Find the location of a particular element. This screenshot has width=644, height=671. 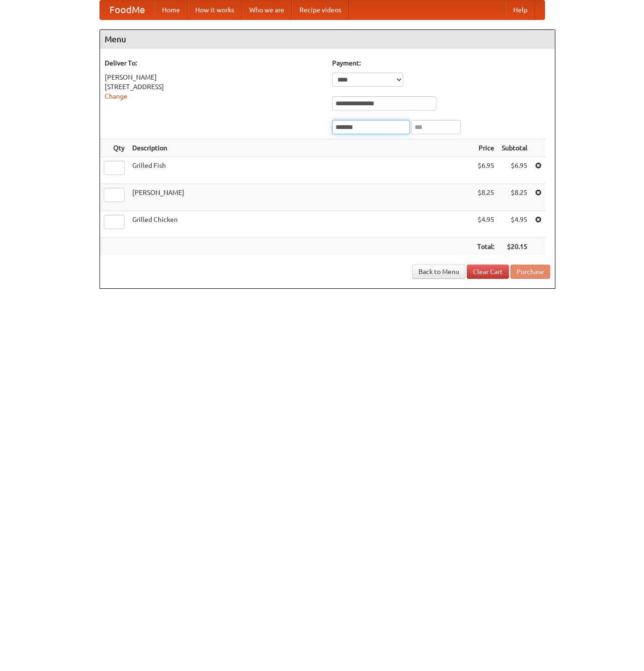

h5: Payment: is located at coordinates (441, 63).